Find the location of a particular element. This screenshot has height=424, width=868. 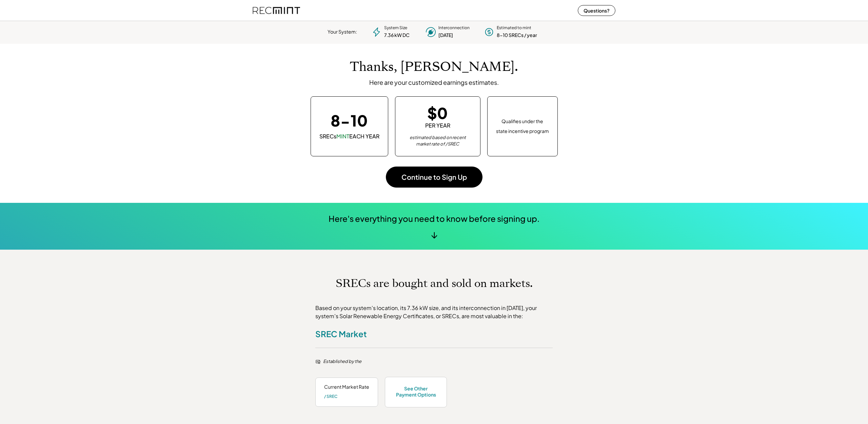

div: / SREC is located at coordinates (331, 397).